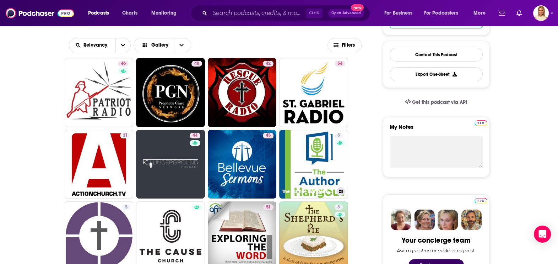 Image resolution: width=558 pixels, height=264 pixels. What do you see at coordinates (195, 135) in the screenshot?
I see `span: 44` at bounding box center [195, 135].